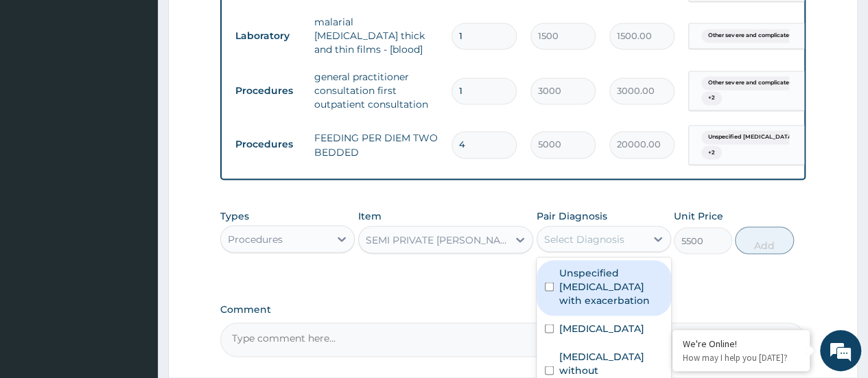  I want to click on td: general practitioner consultation first outpatient consultation, so click(376, 91).